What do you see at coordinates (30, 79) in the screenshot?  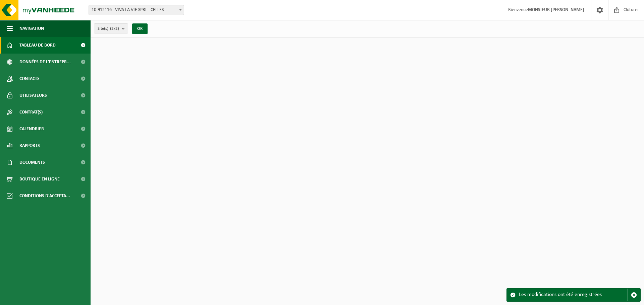 I see `span: Contacts` at bounding box center [30, 79].